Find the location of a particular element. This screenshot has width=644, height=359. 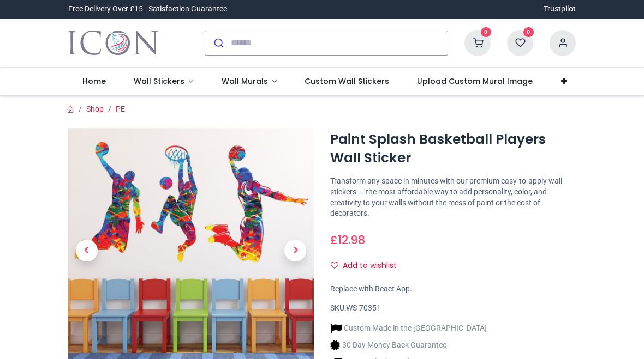

a: Shop is located at coordinates (95, 109).